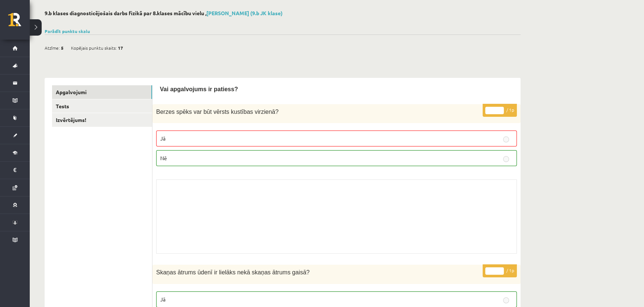  What do you see at coordinates (19, 22) in the screenshot?
I see `a: Rīgas 1. Tālmācības vidusskola` at bounding box center [19, 22].